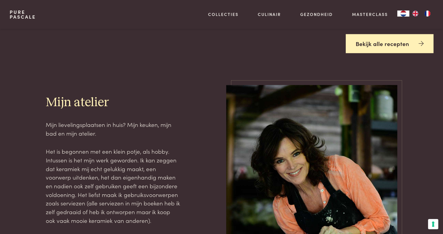 This screenshot has height=234, width=443. Describe the element at coordinates (23, 14) in the screenshot. I see `a: PurePascale` at that location.